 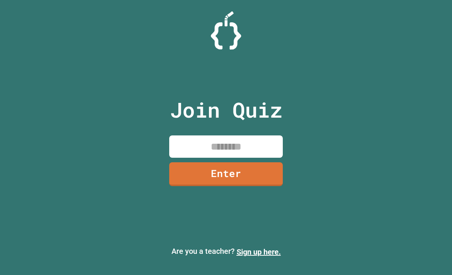 What do you see at coordinates (226, 252) in the screenshot?
I see `p: Are you a teacher?` at bounding box center [226, 252].